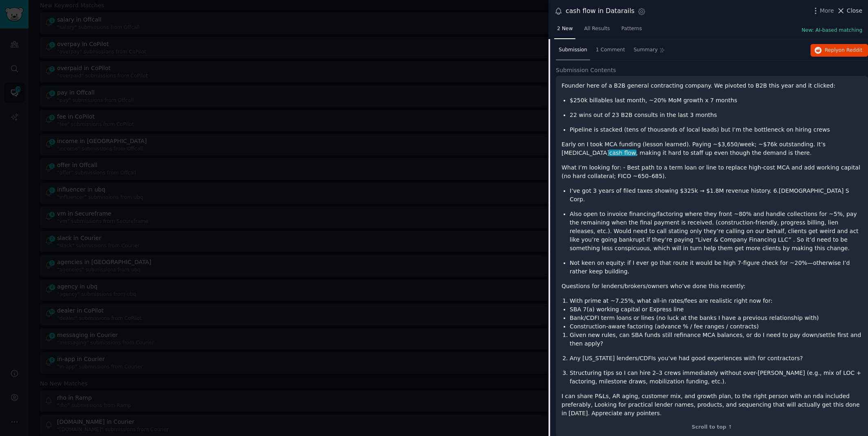 This screenshot has width=868, height=436. I want to click on a: 2 New, so click(565, 31).